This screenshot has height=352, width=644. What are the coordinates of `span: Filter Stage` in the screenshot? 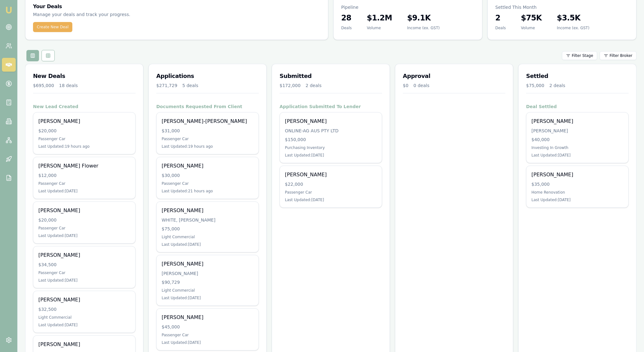 It's located at (582, 56).